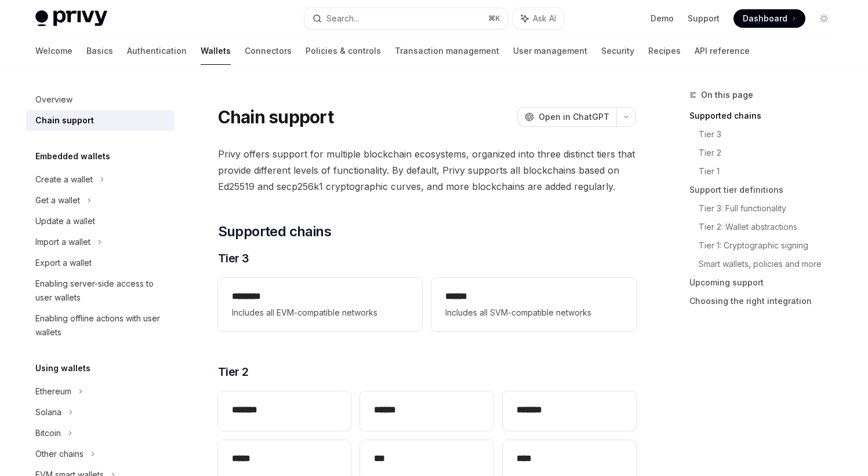  Describe the element at coordinates (100, 326) in the screenshot. I see `a: Enabling offline actions with user wallets` at that location.